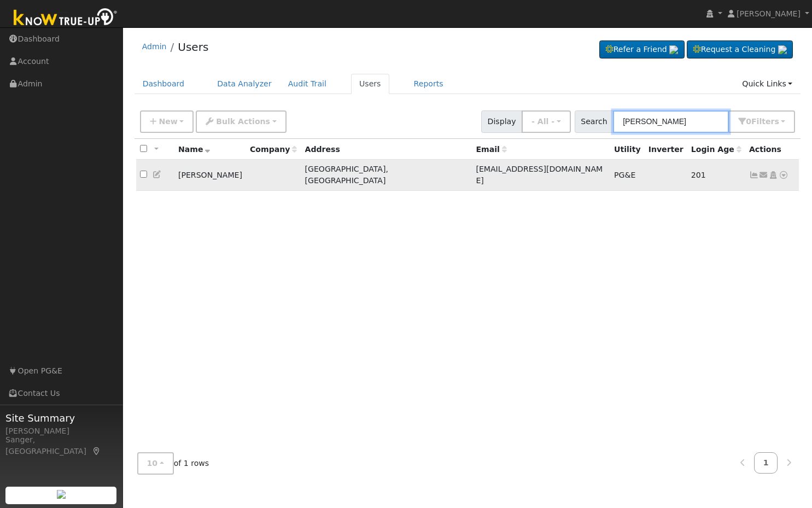 The height and width of the screenshot is (508, 812). Describe the element at coordinates (772, 150) in the screenshot. I see `div: Actions` at that location.